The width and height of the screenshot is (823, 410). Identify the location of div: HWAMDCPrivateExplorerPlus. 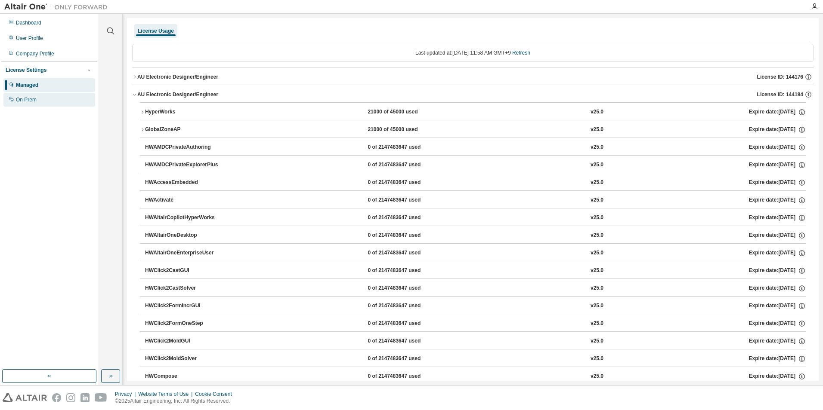
(184, 165).